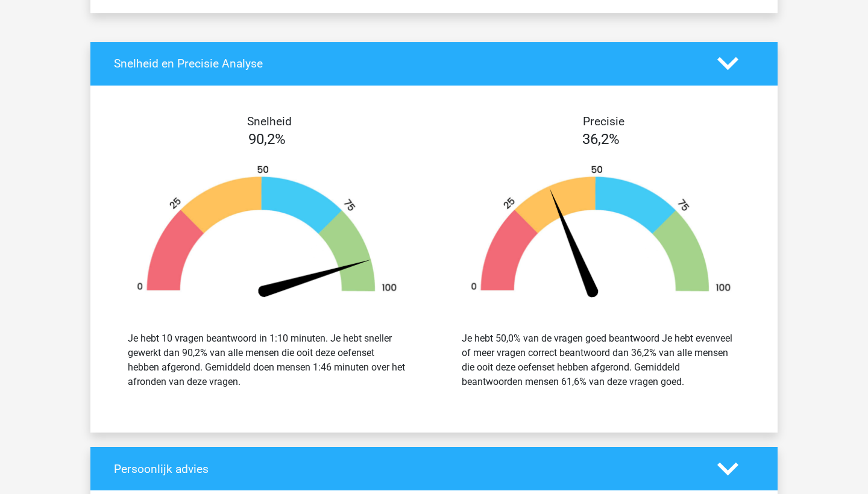 The width and height of the screenshot is (868, 494). I want to click on h4: Snelheid en Precisie Analyse, so click(406, 64).